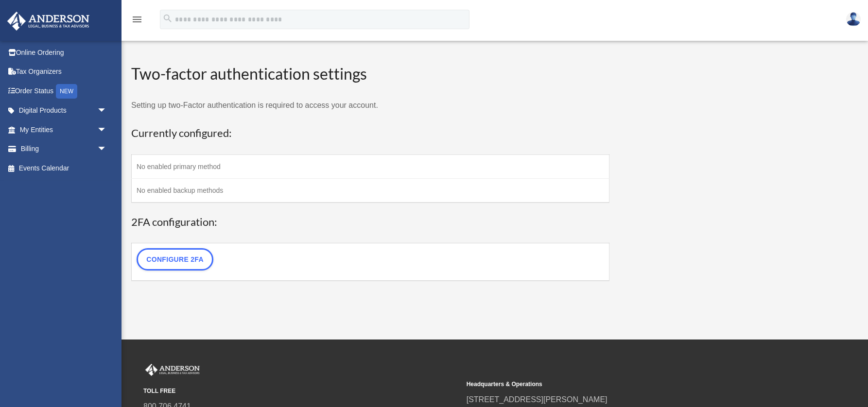 This screenshot has height=407, width=868. Describe the element at coordinates (371, 166) in the screenshot. I see `td: No enabled primary method` at that location.